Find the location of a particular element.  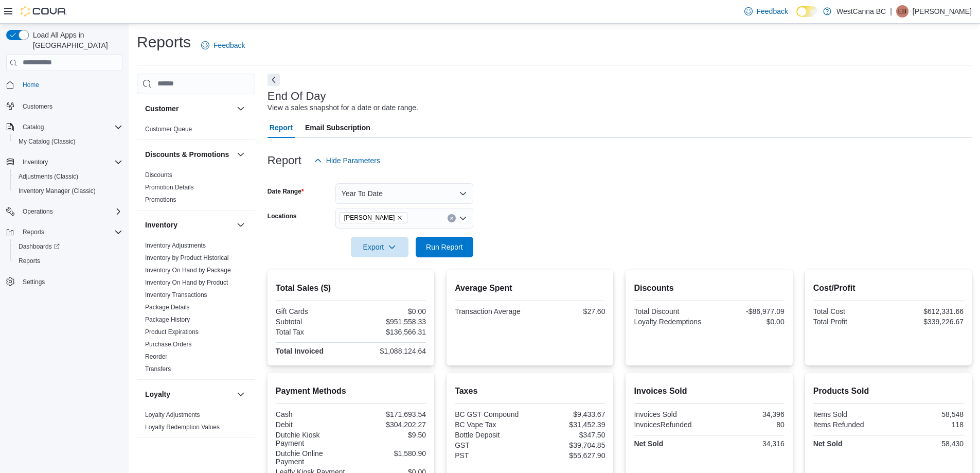

div: 118 is located at coordinates (927, 425).